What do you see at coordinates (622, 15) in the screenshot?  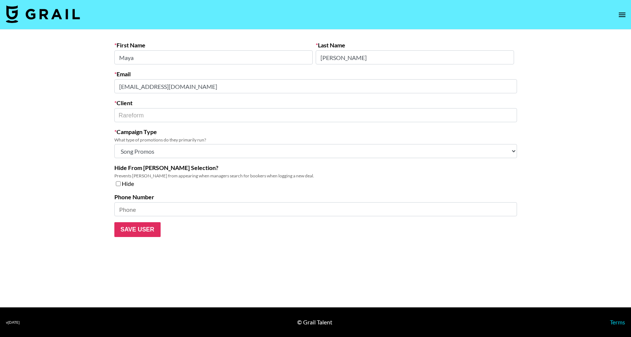 I see `button: open drawer` at bounding box center [622, 15].